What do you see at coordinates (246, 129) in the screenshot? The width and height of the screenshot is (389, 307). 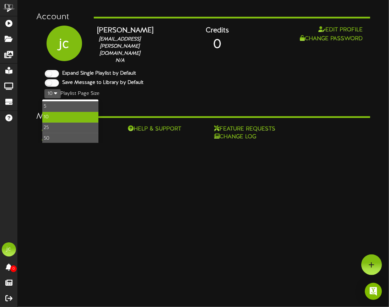 I see `div: Feature Requests` at bounding box center [246, 129].